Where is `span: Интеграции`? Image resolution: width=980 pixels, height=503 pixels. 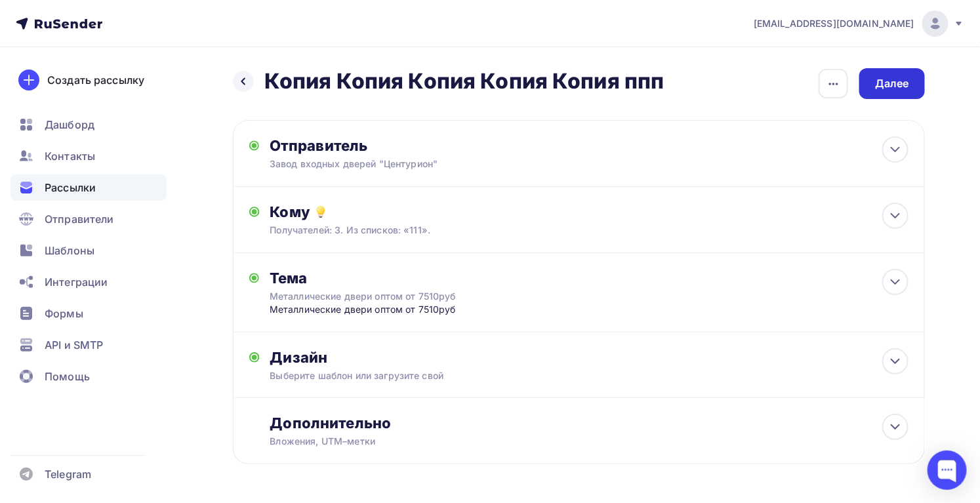 span: Интеграции is located at coordinates (76, 282).